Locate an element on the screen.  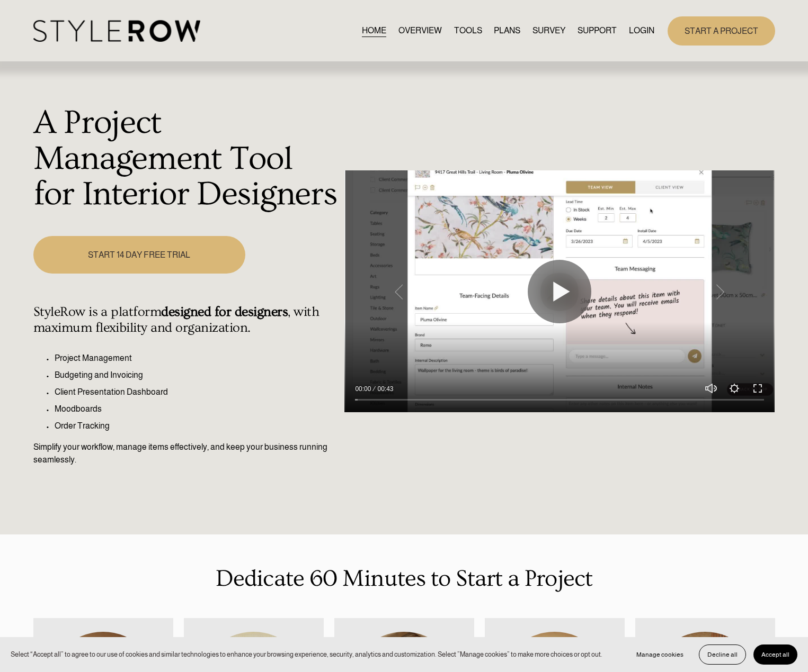
div: Current time is located at coordinates (364, 389).